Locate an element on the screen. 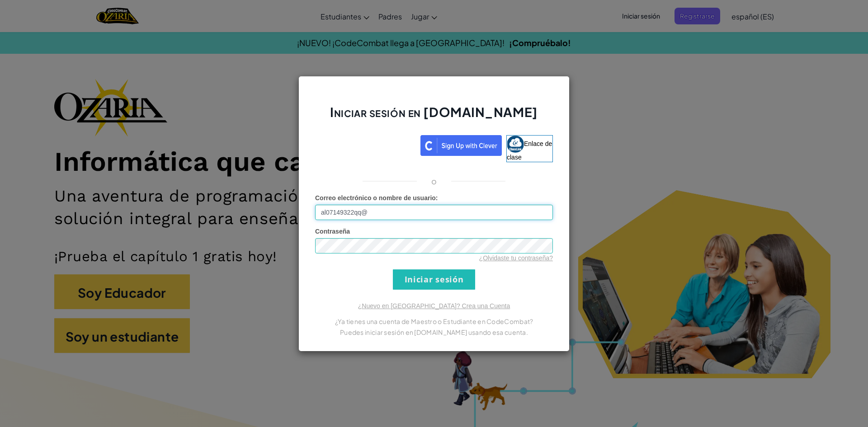 This screenshot has height=427, width=868. font: Enlace de clase is located at coordinates (530, 150).